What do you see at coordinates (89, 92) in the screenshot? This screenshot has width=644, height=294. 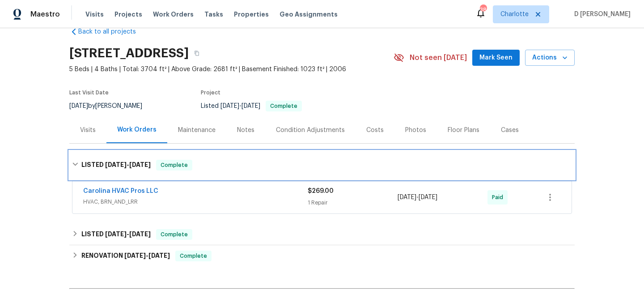 I see `span: Last Visit Date` at bounding box center [89, 92].